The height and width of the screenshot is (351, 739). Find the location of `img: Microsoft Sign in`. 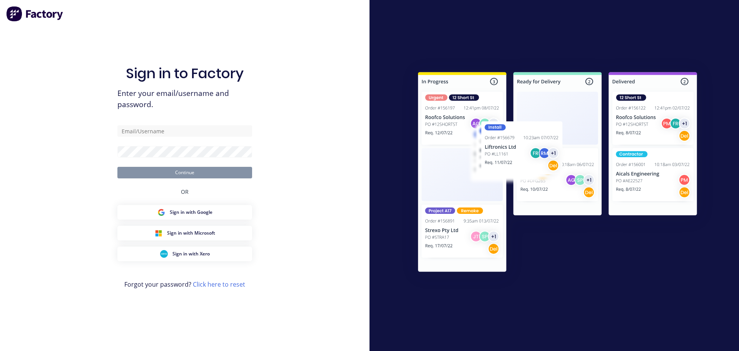

img: Microsoft Sign in is located at coordinates (159, 233).